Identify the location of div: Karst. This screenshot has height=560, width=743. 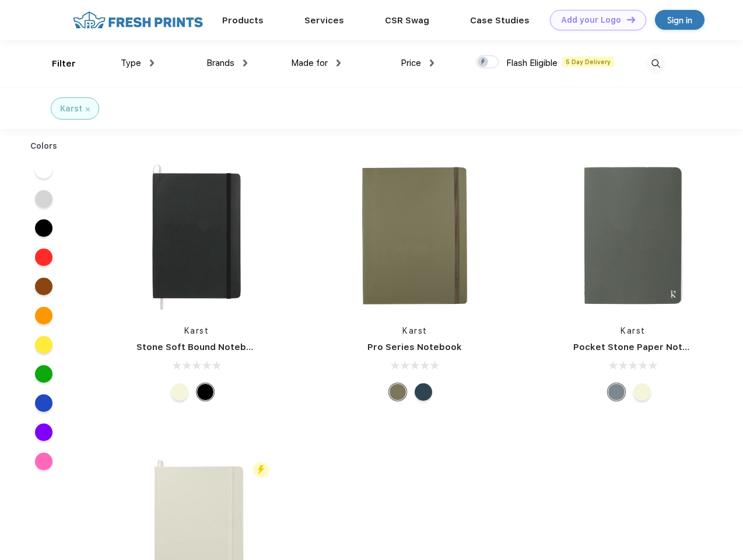
(71, 109).